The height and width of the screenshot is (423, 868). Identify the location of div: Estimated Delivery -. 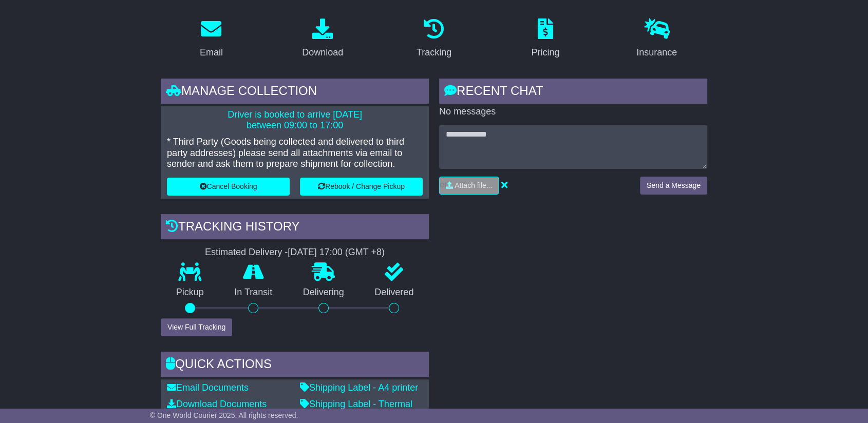
(295, 252).